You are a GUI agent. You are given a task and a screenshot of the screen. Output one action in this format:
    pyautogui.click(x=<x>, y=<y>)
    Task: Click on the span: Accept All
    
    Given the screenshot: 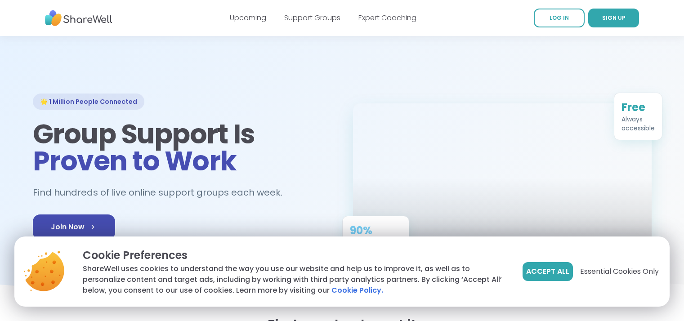 What is the action you would take?
    pyautogui.click(x=548, y=272)
    